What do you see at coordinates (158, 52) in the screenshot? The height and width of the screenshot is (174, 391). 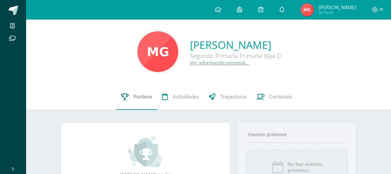 I see `img: 0e16be9fb7e85c213eedb657f7476d1c.png` at bounding box center [158, 52].